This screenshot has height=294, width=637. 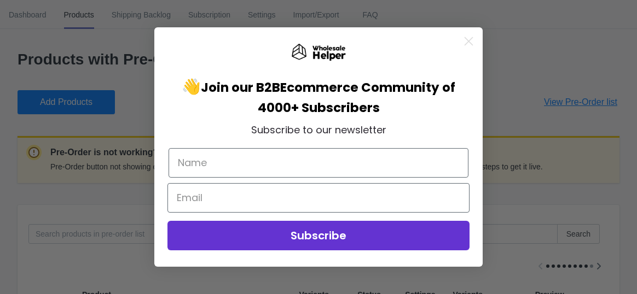 What do you see at coordinates (357, 97) in the screenshot?
I see `span: Ecommerce Community of 4000+ Subscribers` at bounding box center [357, 97].